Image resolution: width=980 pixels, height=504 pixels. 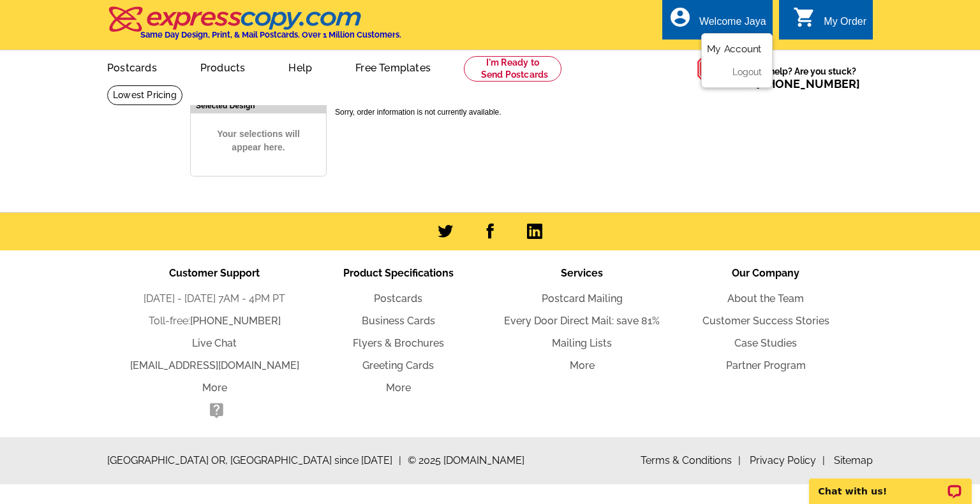 What do you see at coordinates (398, 321) in the screenshot?
I see `a: Business Cards` at bounding box center [398, 321].